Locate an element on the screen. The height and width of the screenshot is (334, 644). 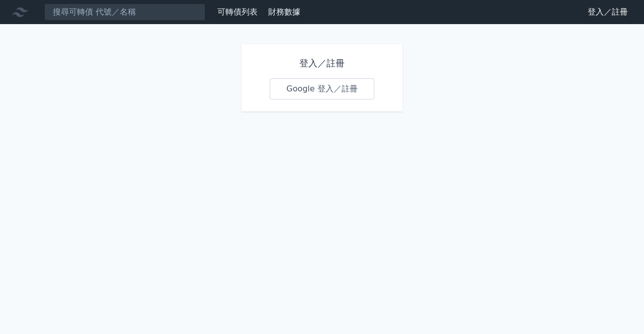
a: Google 登入／註冊 is located at coordinates (322, 89).